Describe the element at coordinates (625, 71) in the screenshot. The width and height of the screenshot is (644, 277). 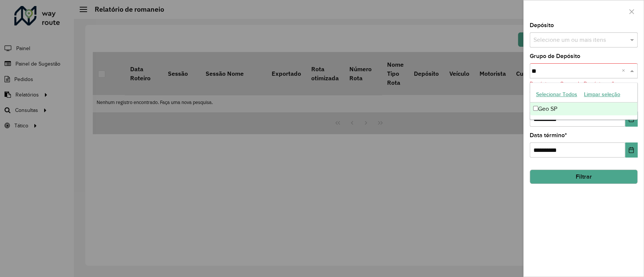
I see `span: Clear all` at that location.